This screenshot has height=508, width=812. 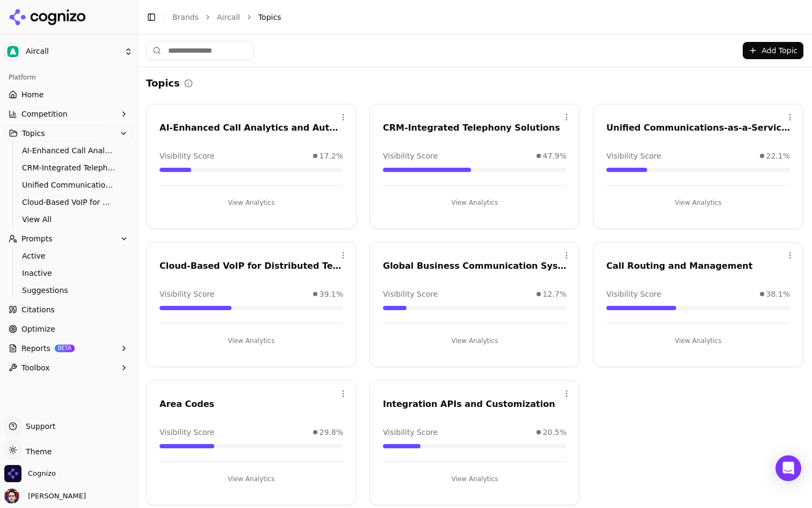 I want to click on span: Toolbox, so click(x=35, y=368).